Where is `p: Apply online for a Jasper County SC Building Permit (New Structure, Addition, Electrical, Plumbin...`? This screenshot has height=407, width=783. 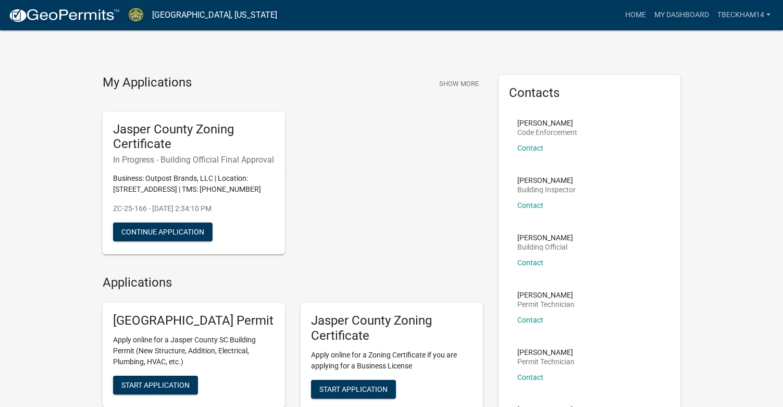 p: Apply online for a Jasper County SC Building Permit (New Structure, Addition, Electrical, Plumbin... is located at coordinates (194, 351).